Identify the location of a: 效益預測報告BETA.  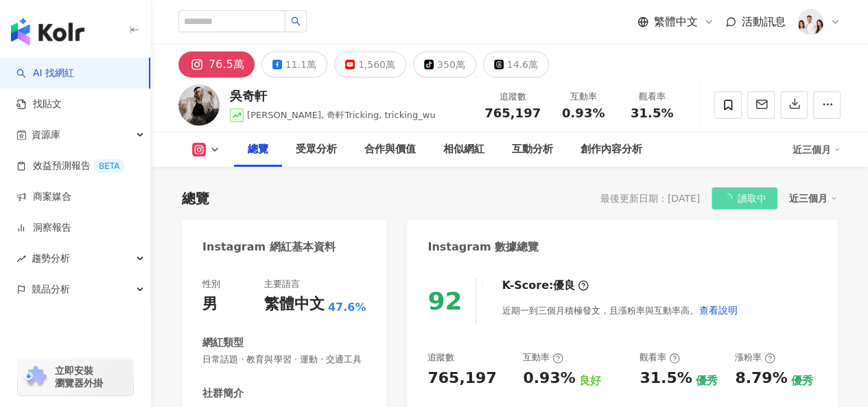
(71, 166).